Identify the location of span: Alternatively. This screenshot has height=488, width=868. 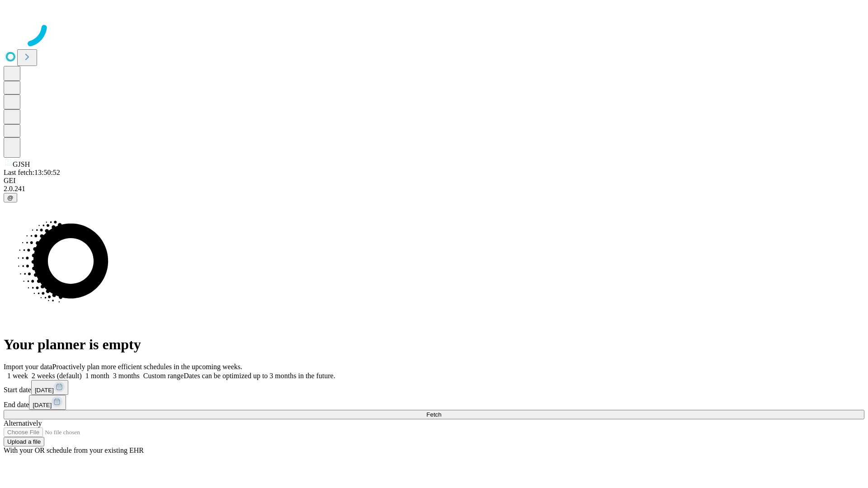
(23, 423).